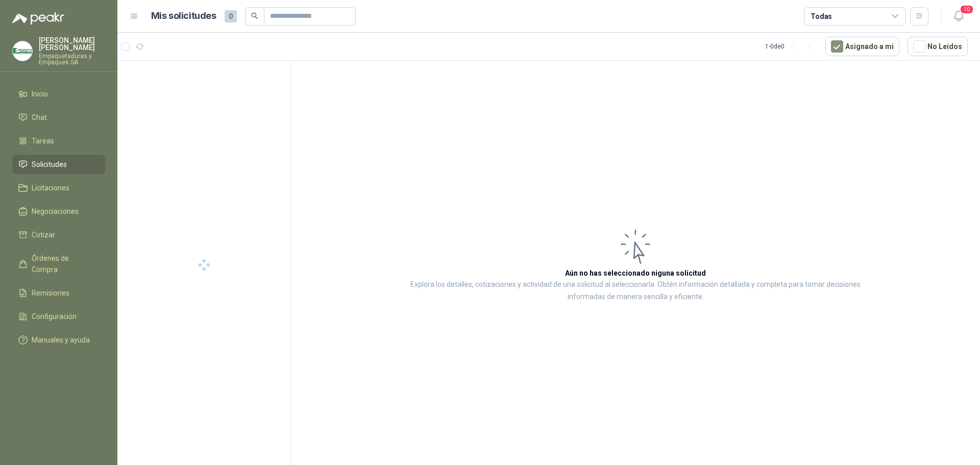 This screenshot has height=465, width=980. Describe the element at coordinates (959, 16) in the screenshot. I see `button: 10` at that location.